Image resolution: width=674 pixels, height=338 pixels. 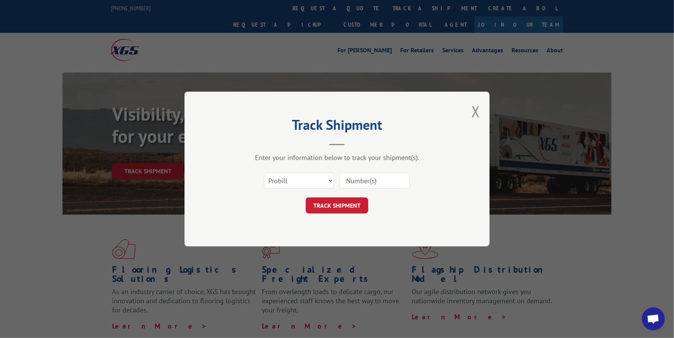 I want to click on div: Enter your information below to track your shipment(s)., so click(x=337, y=157).